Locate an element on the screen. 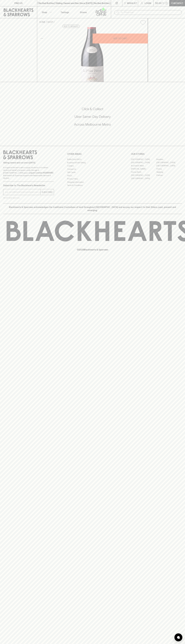 Image resolution: width=185 pixels, height=644 pixels. a: SHOP is located at coordinates (50, 22).